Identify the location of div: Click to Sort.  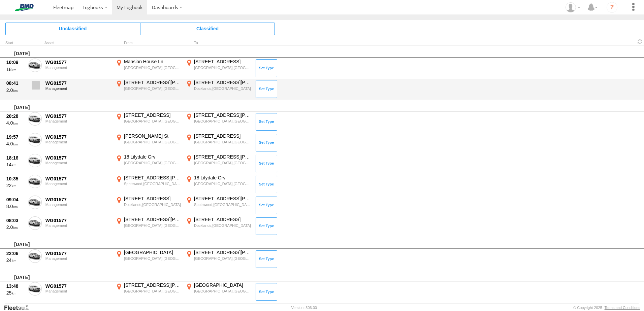
(15, 43).